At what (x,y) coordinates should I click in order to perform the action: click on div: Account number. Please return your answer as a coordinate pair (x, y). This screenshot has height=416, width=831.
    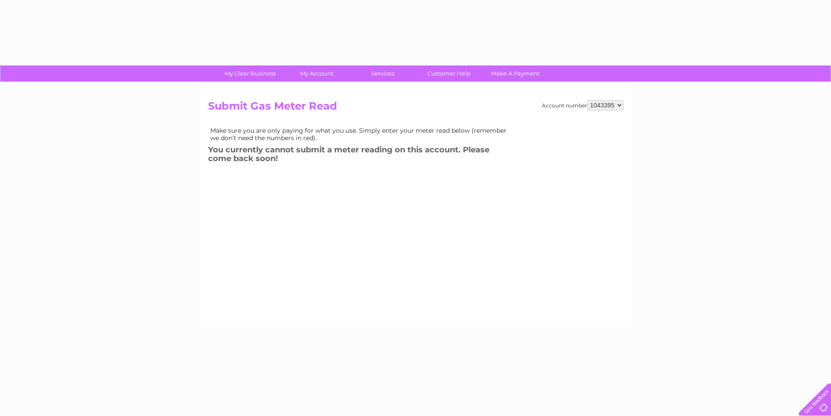
    Looking at the image, I should click on (582, 105).